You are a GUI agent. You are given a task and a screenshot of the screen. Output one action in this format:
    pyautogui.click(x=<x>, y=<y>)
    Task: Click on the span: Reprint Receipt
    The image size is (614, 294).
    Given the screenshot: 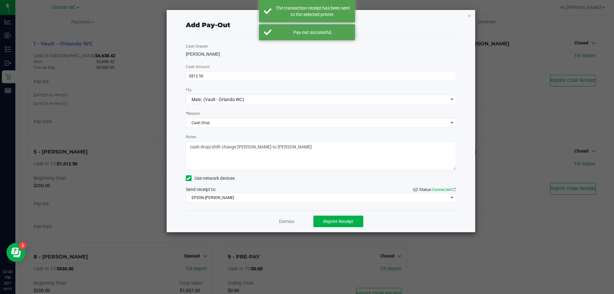 What is the action you would take?
    pyautogui.click(x=338, y=221)
    